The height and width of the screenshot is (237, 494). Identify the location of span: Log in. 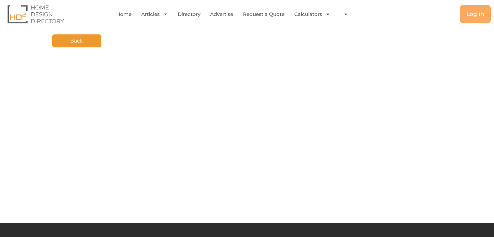
(475, 14).